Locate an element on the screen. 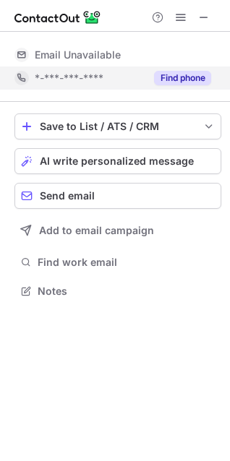 This screenshot has height=461, width=230. span: Email Unavailable is located at coordinates (77, 55).